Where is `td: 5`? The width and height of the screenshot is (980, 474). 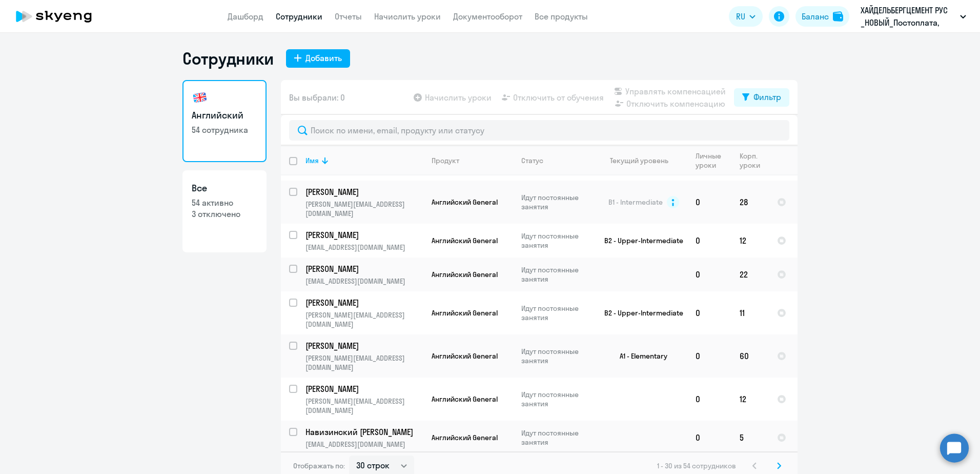
td: 5 is located at coordinates (749, 438).